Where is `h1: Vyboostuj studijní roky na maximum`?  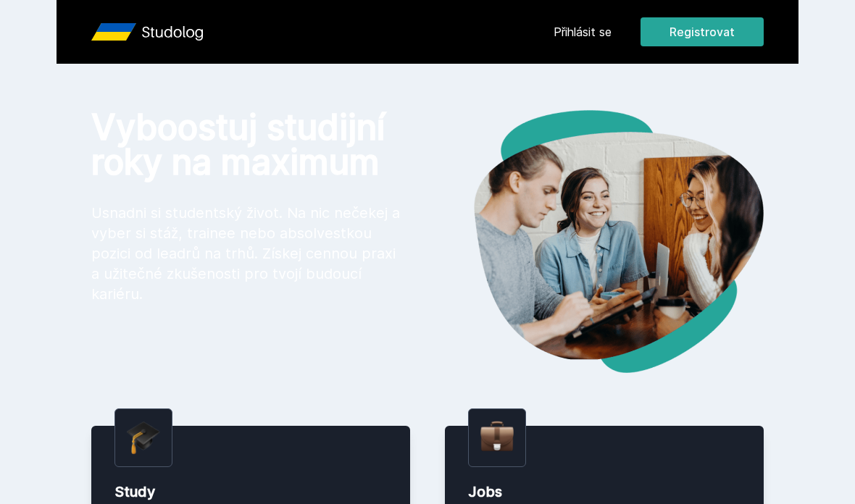 h1: Vyboostuj studijní roky na maximum is located at coordinates (248, 145).